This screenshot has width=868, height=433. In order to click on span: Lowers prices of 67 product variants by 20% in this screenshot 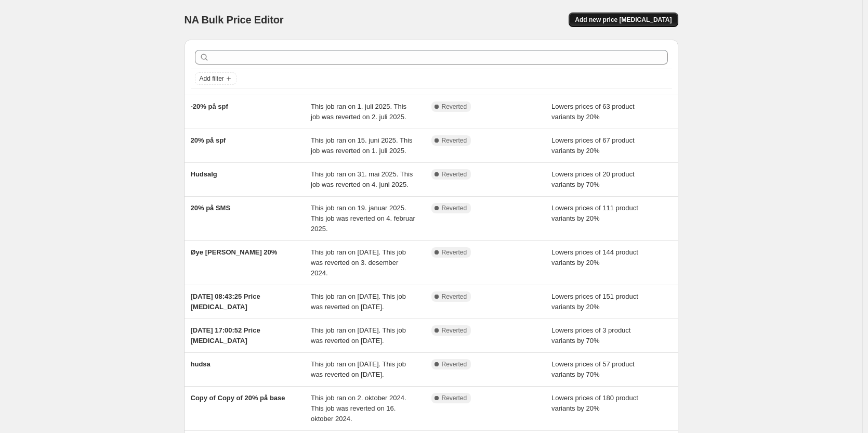, I will do `click(593, 145)`.